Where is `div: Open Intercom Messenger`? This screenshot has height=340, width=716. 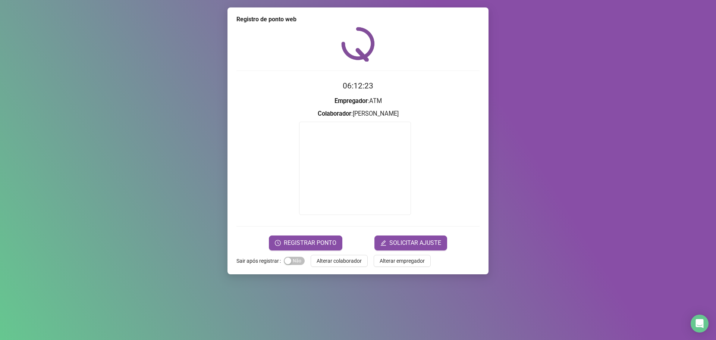 div: Open Intercom Messenger is located at coordinates (700, 324).